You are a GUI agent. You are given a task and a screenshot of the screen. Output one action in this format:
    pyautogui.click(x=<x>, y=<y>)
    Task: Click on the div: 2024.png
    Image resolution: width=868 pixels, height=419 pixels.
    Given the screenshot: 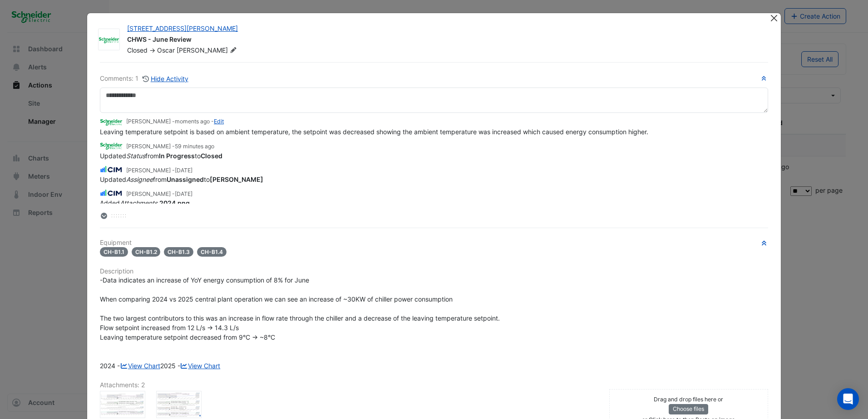 What is the action you would take?
    pyautogui.click(x=123, y=405)
    